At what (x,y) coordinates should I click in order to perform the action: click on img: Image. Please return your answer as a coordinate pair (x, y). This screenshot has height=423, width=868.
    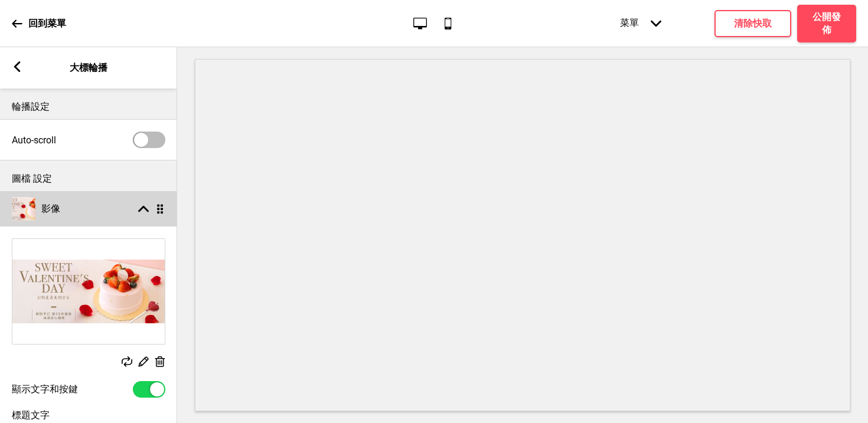
    Looking at the image, I should click on (88, 291).